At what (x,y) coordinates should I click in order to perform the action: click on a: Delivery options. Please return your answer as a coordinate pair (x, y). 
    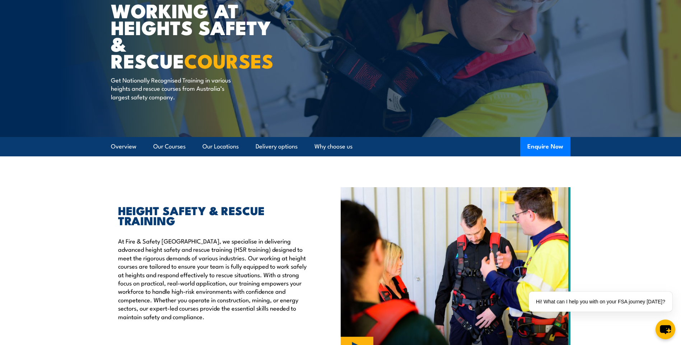
    Looking at the image, I should click on (276, 146).